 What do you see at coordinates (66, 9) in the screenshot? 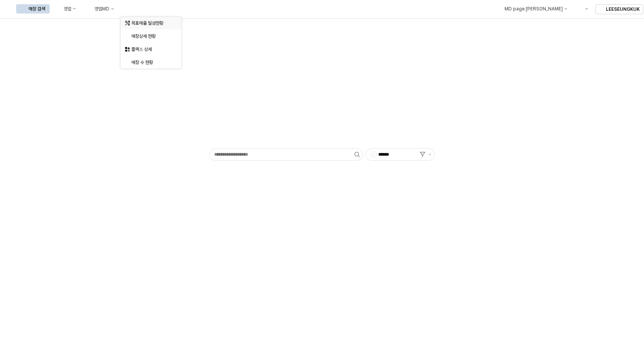
I see `button: 영업` at bounding box center [66, 9].